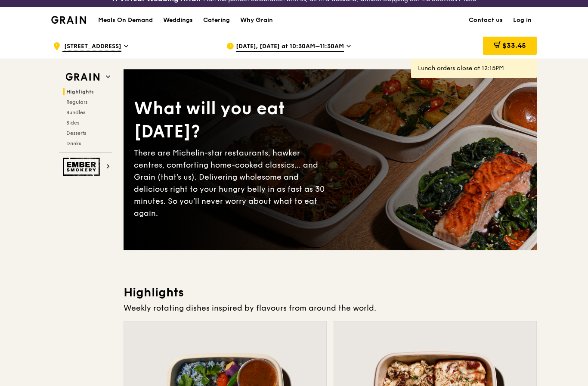 This screenshot has width=588, height=386. I want to click on a: Why Grain, so click(256, 20).